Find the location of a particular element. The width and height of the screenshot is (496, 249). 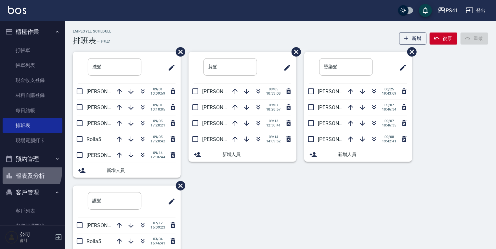

h6: — PS41 is located at coordinates (104, 42).